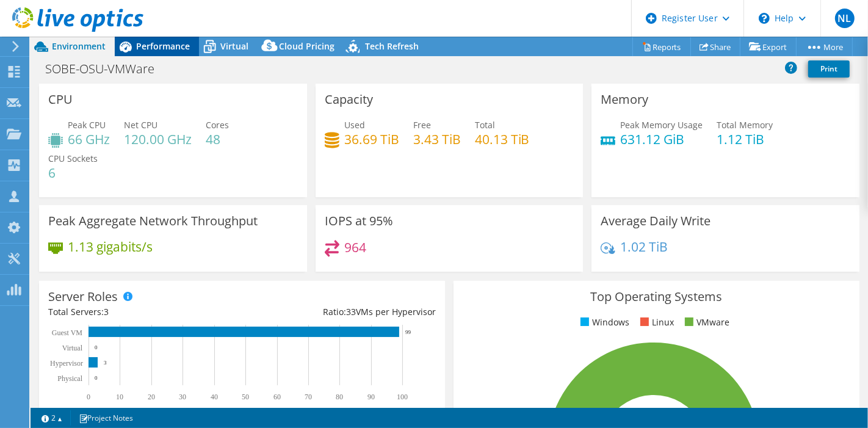  I want to click on text: 30, so click(182, 397).